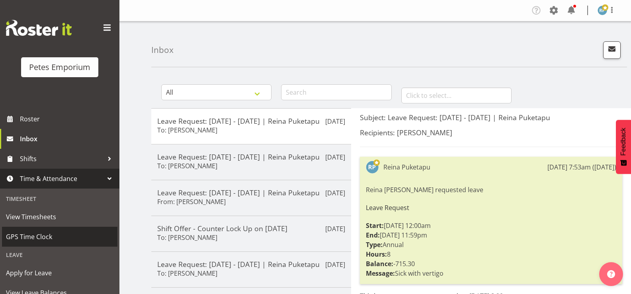 The image size is (631, 294). What do you see at coordinates (62, 179) in the screenshot?
I see `span: Time & Attendance` at bounding box center [62, 179].